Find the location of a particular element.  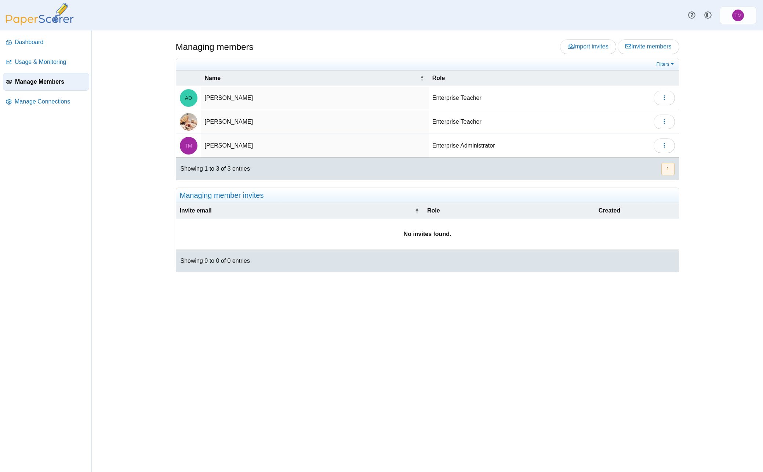

span: Created is located at coordinates (610, 210).